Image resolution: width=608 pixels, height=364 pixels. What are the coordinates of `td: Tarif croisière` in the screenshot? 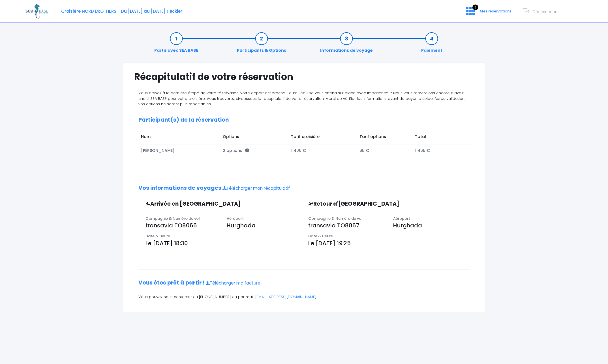 It's located at (323, 138).